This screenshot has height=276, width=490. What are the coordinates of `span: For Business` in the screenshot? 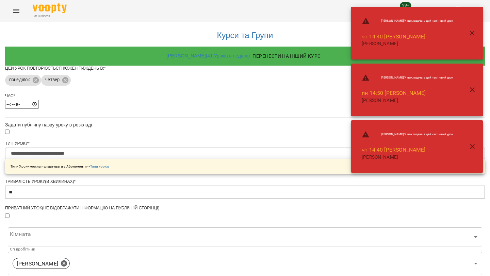 It's located at (50, 16).